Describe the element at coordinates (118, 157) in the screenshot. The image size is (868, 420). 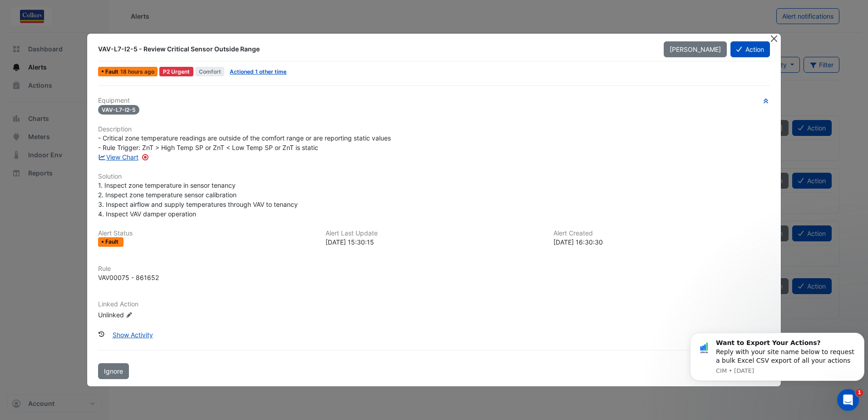
I see `a: View Chart` at that location.